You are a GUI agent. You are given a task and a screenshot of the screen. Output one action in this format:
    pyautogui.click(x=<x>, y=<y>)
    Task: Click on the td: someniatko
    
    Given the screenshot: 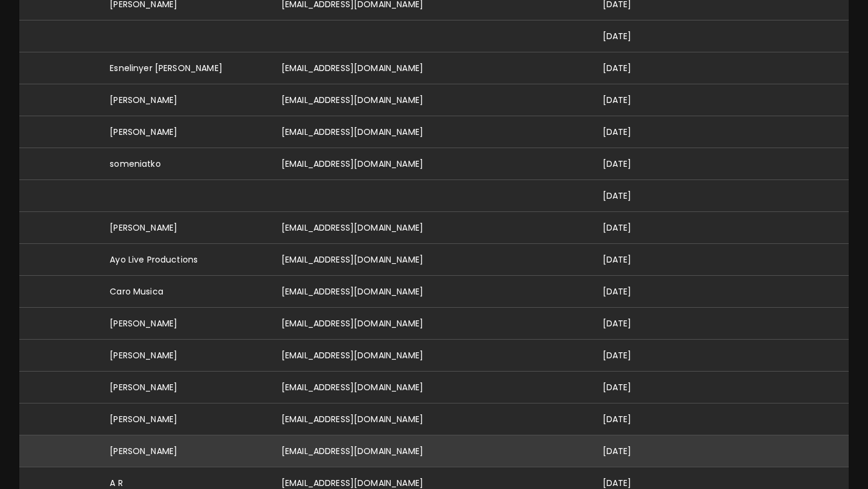 What is the action you would take?
    pyautogui.click(x=186, y=163)
    